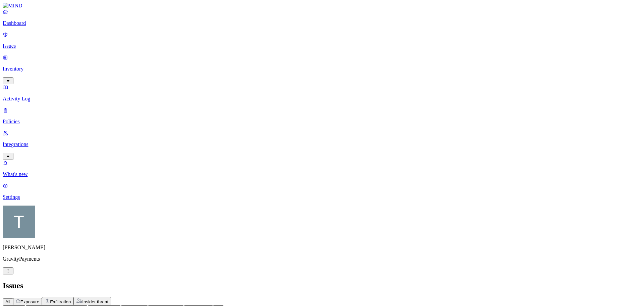 Image resolution: width=644 pixels, height=306 pixels. Describe the element at coordinates (322, 99) in the screenshot. I see `p: Activity Log` at that location.